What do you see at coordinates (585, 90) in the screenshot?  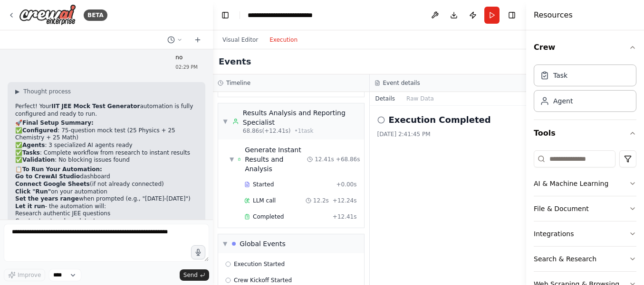 I see `div: Crew` at bounding box center [585, 90].